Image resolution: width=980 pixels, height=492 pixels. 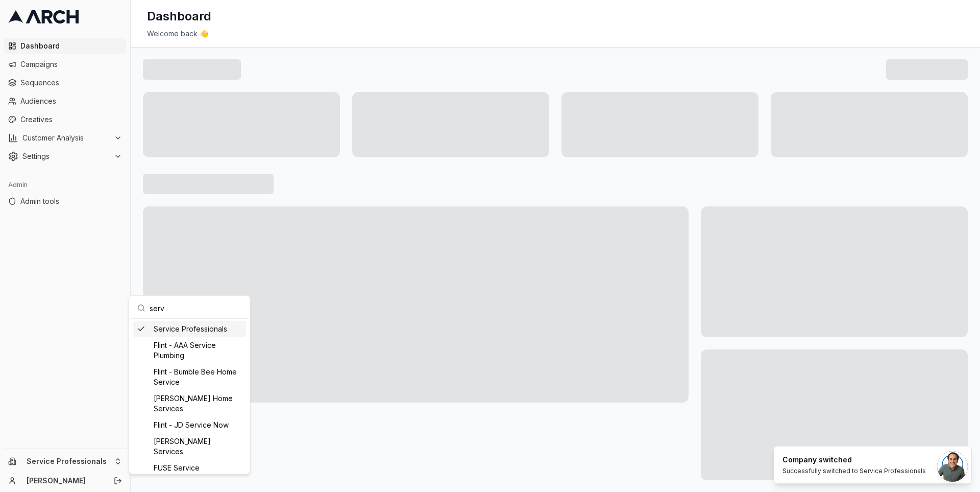 I want to click on span: Sequences, so click(x=71, y=83).